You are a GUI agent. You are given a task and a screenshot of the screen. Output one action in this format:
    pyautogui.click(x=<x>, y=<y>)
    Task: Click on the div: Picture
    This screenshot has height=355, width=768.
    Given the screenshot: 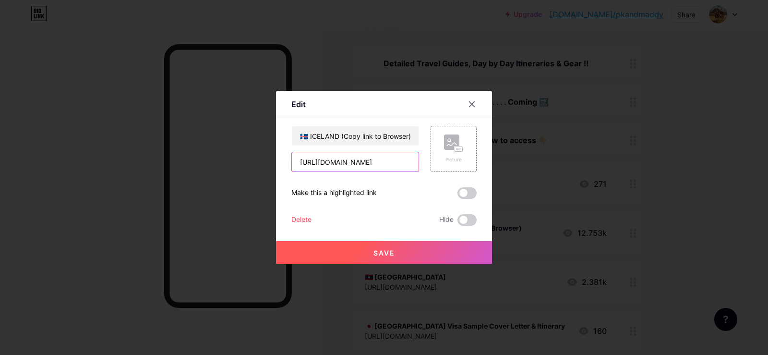 What is the action you would take?
    pyautogui.click(x=453, y=159)
    